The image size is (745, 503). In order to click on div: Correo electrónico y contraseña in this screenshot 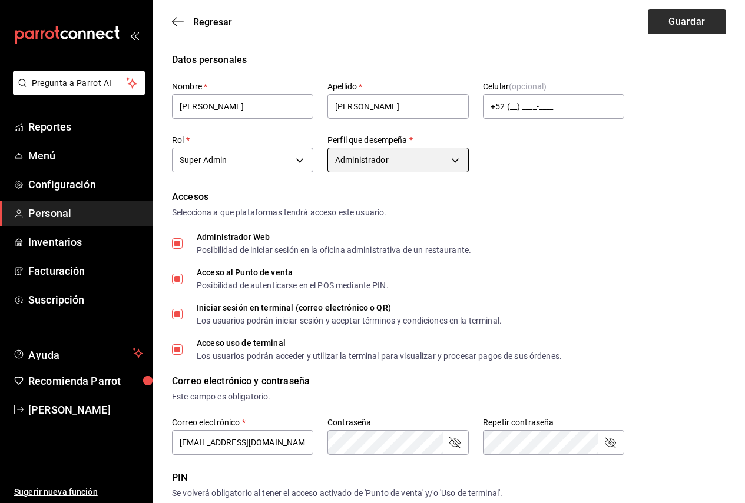, I will do `click(449, 381)`.